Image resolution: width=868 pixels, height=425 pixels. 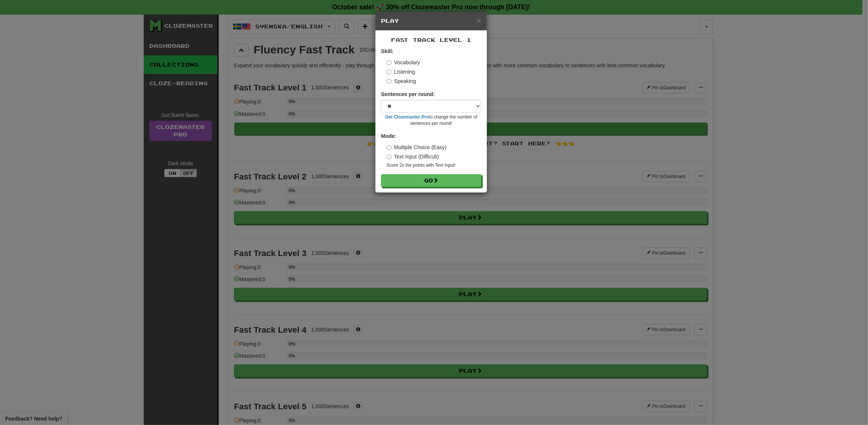 What do you see at coordinates (431, 40) in the screenshot?
I see `span: Fast Track Level 1` at bounding box center [431, 40].